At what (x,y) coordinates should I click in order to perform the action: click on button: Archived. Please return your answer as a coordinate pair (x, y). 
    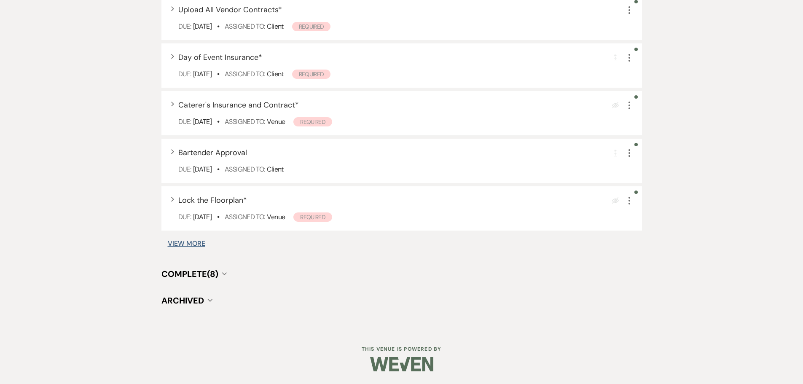
    Looking at the image, I should click on (187, 301).